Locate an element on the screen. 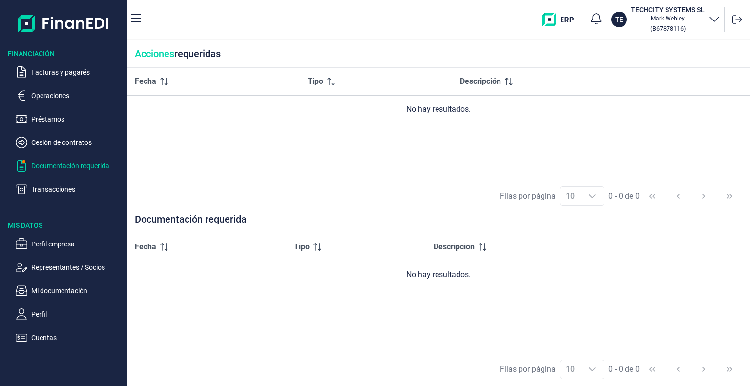 Image resolution: width=750 pixels, height=386 pixels. button: Préstamos is located at coordinates (69, 119).